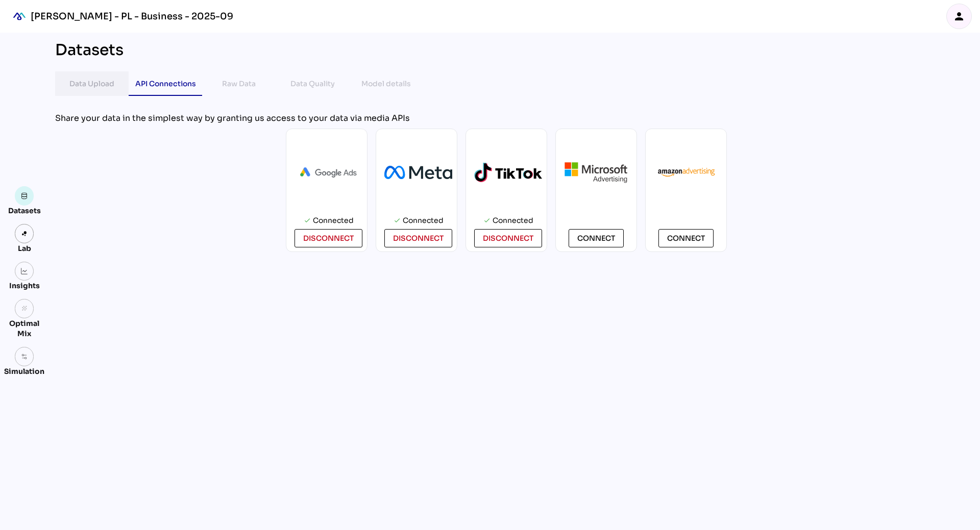 This screenshot has width=980, height=530. Describe the element at coordinates (328, 172) in the screenshot. I see `img: Ads_logo_horizontal.png` at that location.